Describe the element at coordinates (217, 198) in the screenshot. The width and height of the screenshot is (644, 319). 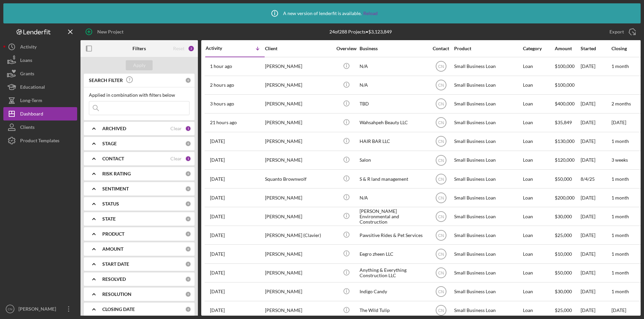
I see `time: 2025-08-03 05:01` at that location.